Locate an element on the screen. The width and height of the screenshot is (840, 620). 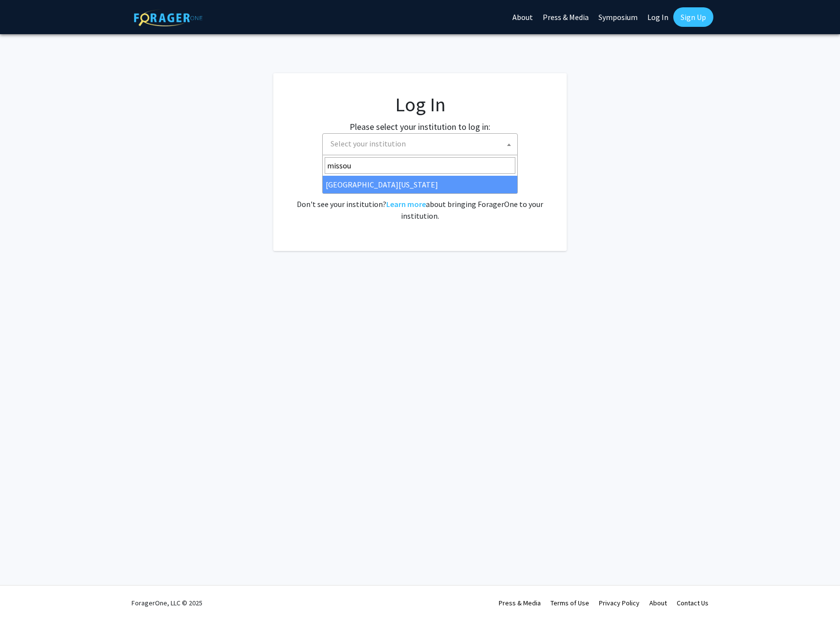
a: Privacy Policy is located at coordinates (619, 604).